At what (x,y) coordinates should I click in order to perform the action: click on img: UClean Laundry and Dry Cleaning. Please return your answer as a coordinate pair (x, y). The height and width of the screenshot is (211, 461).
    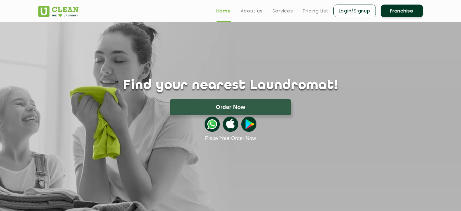
    Looking at the image, I should click on (58, 11).